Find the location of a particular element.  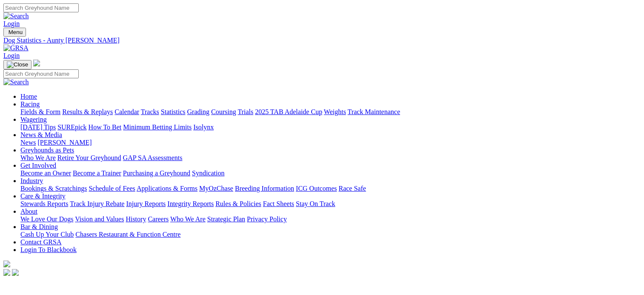

a: 2025 TAB Adelaide Cup is located at coordinates (289, 112).